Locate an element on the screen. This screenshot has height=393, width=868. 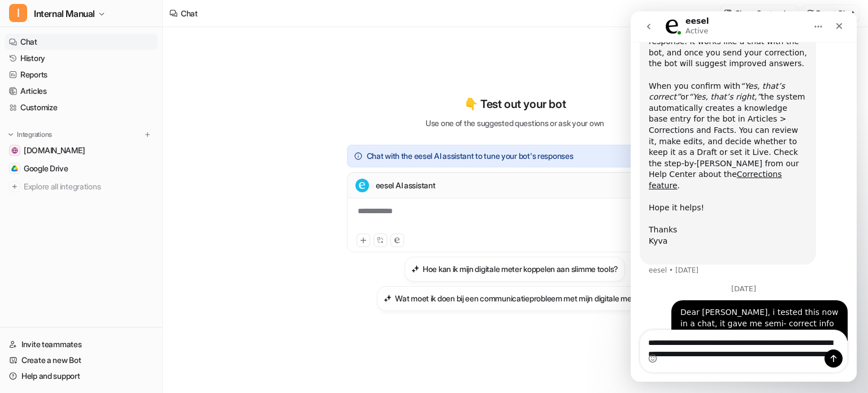
a: Chat is located at coordinates (81, 42).